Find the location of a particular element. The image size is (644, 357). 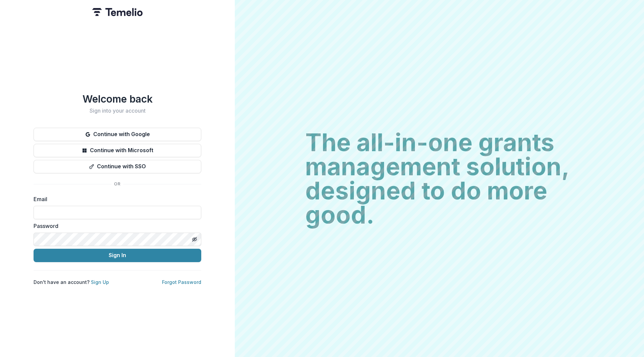

a: Sign Up is located at coordinates (100, 282).